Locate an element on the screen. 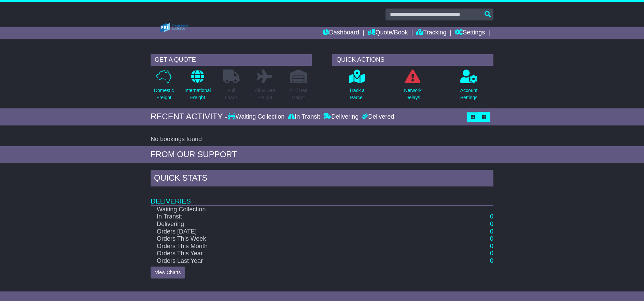 The image size is (644, 301). a: Dashboard is located at coordinates (340, 33).